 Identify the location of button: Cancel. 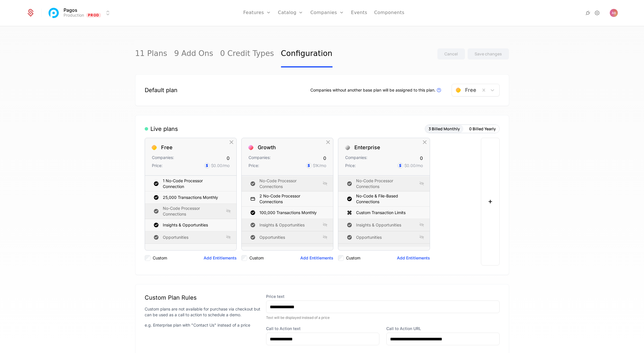
(451, 54).